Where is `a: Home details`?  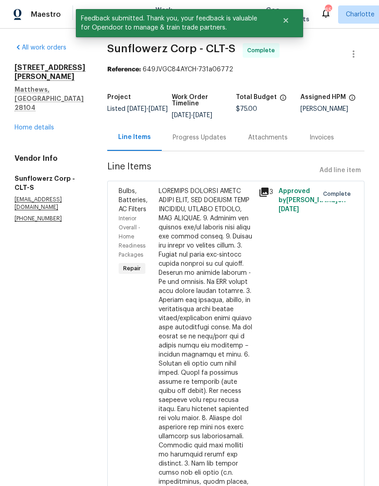
a: Home details is located at coordinates (34, 128).